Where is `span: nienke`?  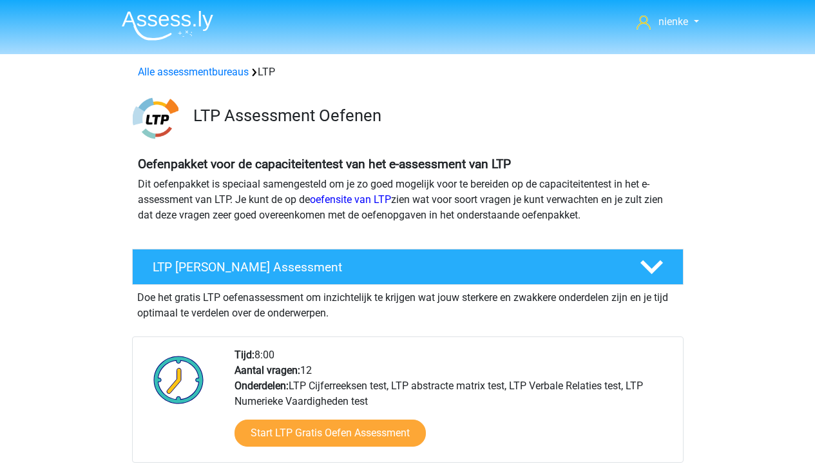
span: nienke is located at coordinates (673, 21).